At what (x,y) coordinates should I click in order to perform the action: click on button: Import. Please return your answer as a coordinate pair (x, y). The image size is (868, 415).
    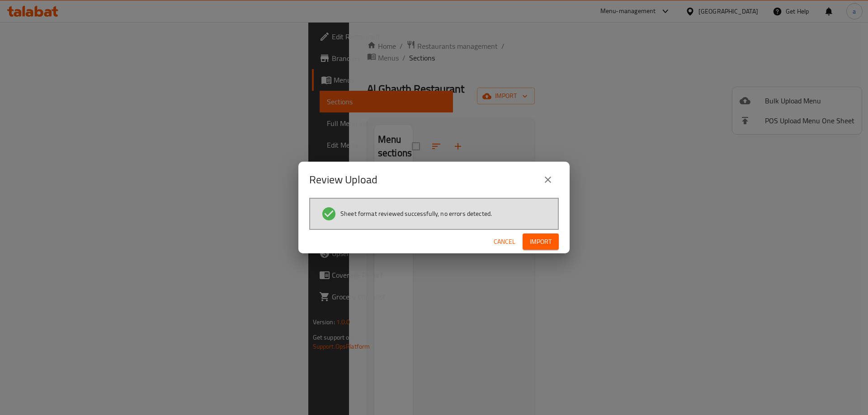
    Looking at the image, I should click on (541, 241).